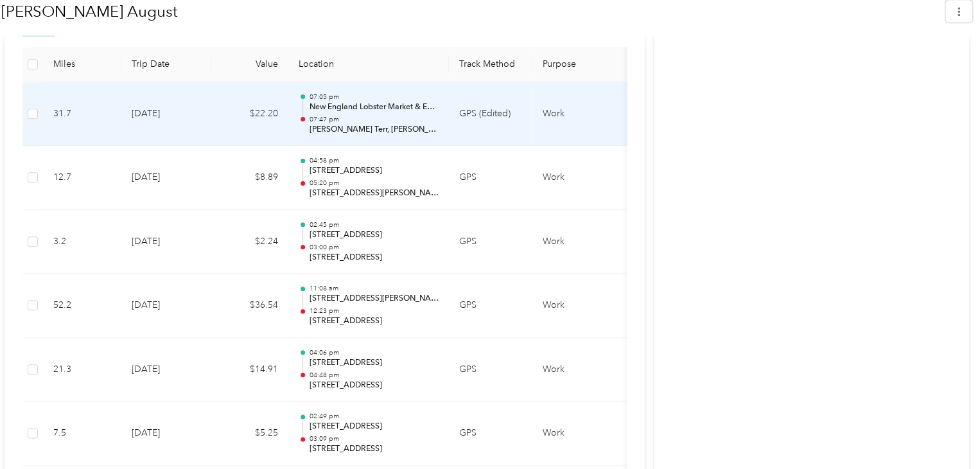 This screenshot has width=980, height=469. I want to click on th: Miles, so click(83, 64).